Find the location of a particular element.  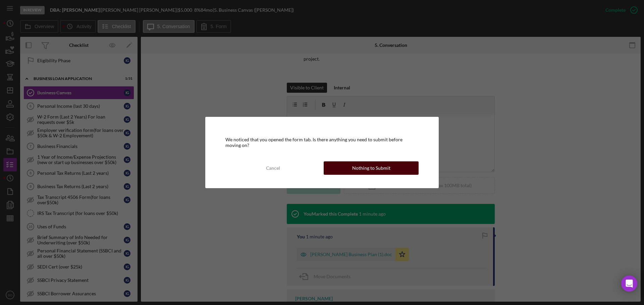

button: Cancel is located at coordinates (273, 168).